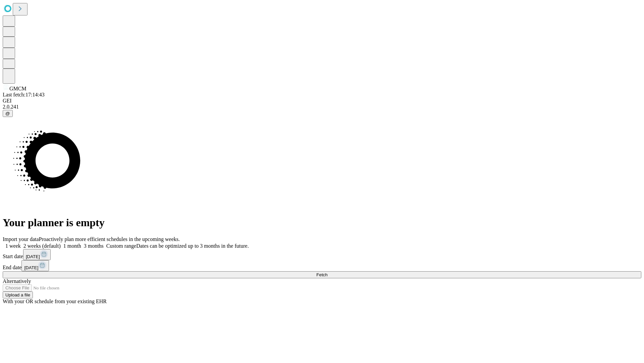 The height and width of the screenshot is (363, 644). I want to click on span: 1 month, so click(72, 246).